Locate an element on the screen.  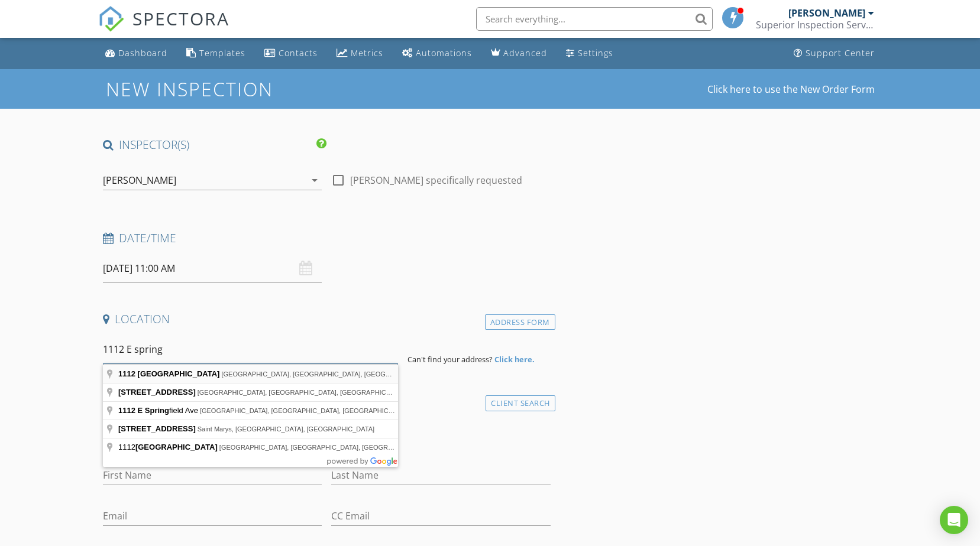
h1: New Inspection is located at coordinates (237, 89).